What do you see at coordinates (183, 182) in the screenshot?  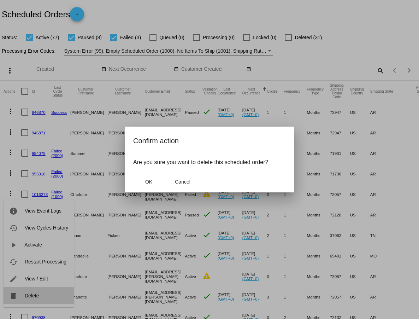 I see `span: Cancel` at bounding box center [183, 182].